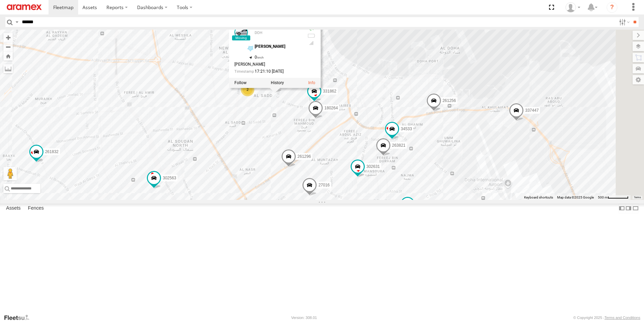 This screenshot has height=321, width=644. Describe the element at coordinates (406, 129) in the screenshot. I see `span: 34533` at that location.